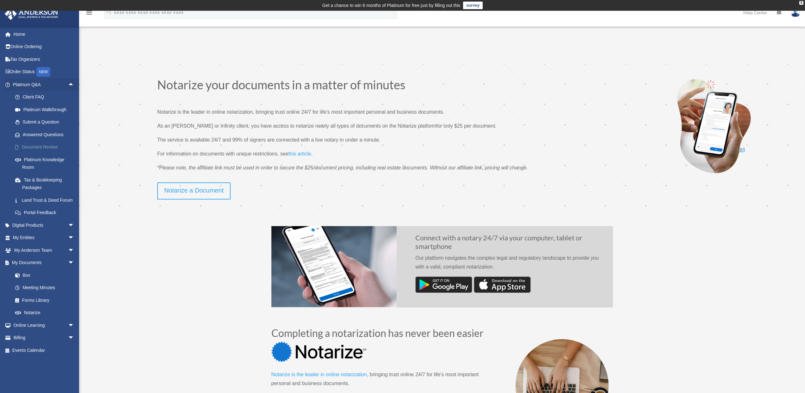 The image size is (805, 393). I want to click on span: For information on documents with unique restrictions, see, so click(223, 153).